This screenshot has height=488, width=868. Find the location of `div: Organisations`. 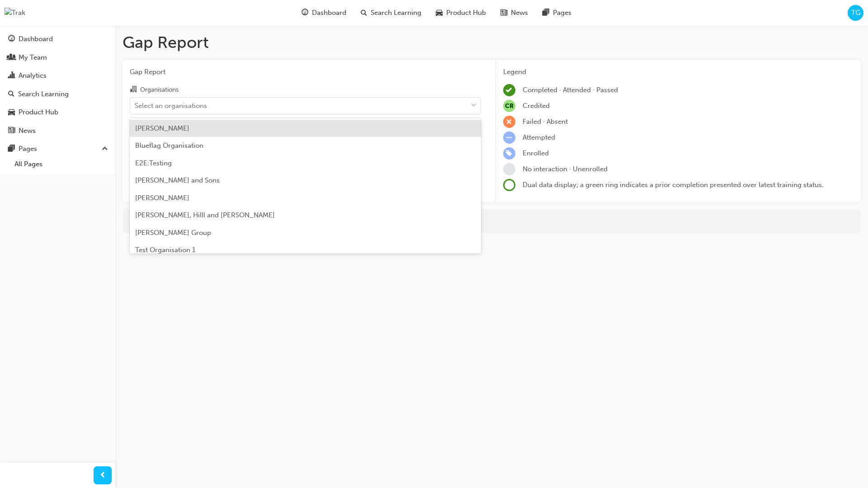

div: Organisations is located at coordinates (159, 90).